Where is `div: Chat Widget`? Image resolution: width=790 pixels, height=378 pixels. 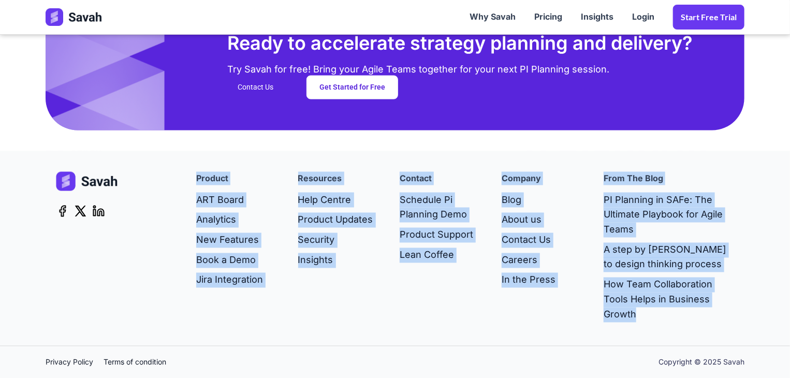 div: Chat Widget is located at coordinates (764, 353).